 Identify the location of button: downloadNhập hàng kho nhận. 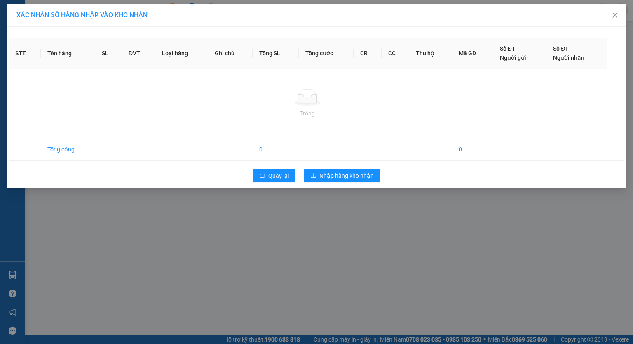
(342, 176).